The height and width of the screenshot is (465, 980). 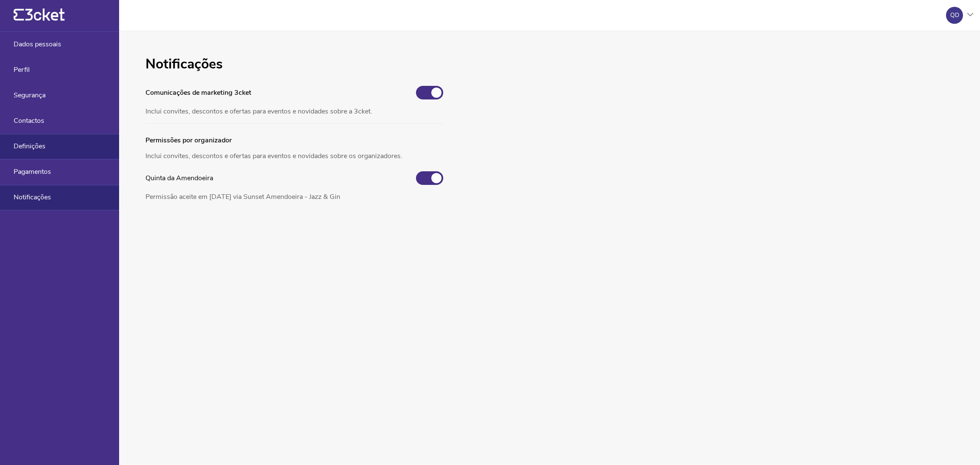 What do you see at coordinates (198, 93) in the screenshot?
I see `p: Comunicações de marketing 3cket` at bounding box center [198, 93].